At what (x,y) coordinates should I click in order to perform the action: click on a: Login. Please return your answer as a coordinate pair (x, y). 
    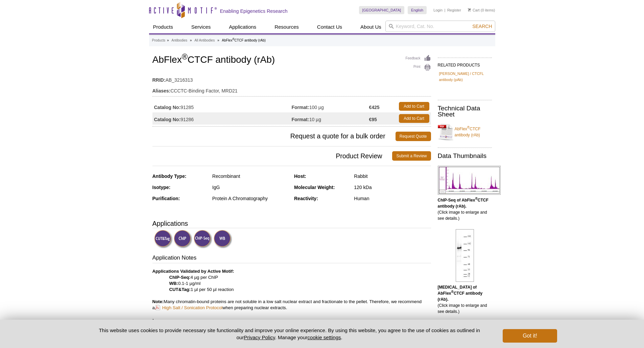
    Looking at the image, I should click on (438, 10).